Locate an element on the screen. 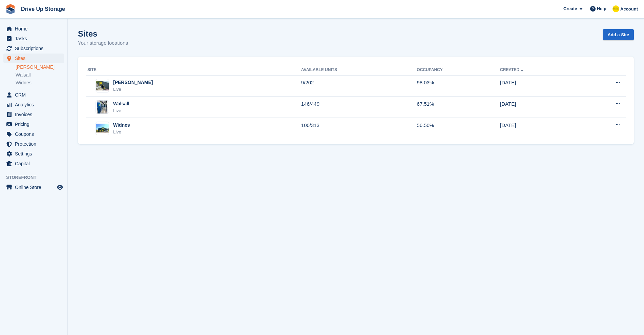 This screenshot has height=335, width=644. a: Widnes is located at coordinates (40, 82).